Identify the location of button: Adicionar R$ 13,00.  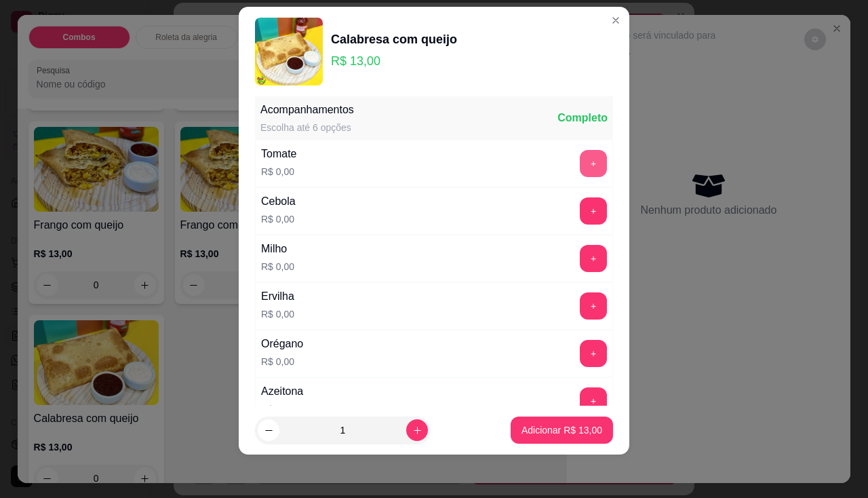
(562, 430).